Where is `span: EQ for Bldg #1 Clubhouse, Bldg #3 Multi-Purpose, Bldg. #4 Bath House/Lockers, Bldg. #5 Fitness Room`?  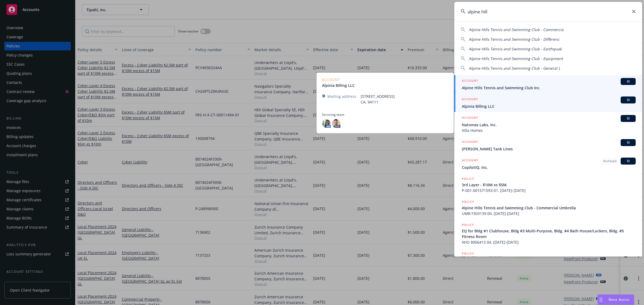 span: EQ for Bldg #1 Clubhouse, Bldg #3 Multi-Purpose, Bldg. #4 Bath House/Lockers, Bldg. #5 Fitness Room is located at coordinates (549, 234).